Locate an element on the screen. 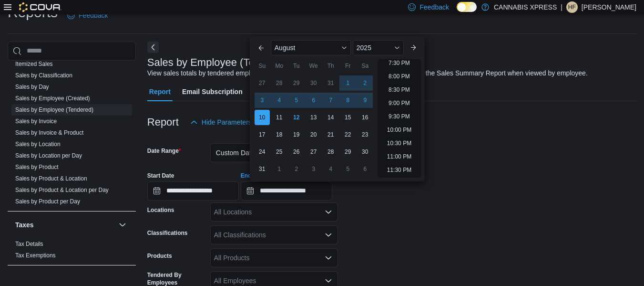 Image resolution: width=644 pixels, height=286 pixels. a: Itemized Sales is located at coordinates (34, 64).